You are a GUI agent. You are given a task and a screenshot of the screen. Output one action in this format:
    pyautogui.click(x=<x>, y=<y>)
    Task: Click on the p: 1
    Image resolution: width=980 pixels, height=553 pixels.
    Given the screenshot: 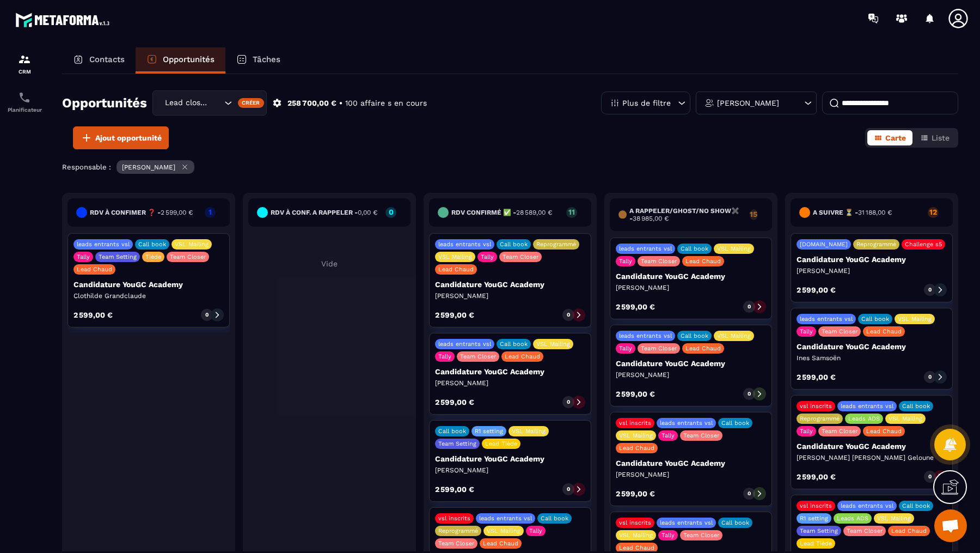 What is the action you would take?
    pyautogui.click(x=210, y=212)
    